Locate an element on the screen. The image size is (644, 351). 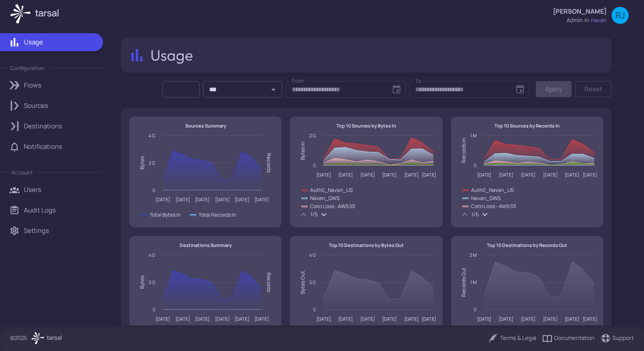
text: 4 G is located at coordinates (313, 254).